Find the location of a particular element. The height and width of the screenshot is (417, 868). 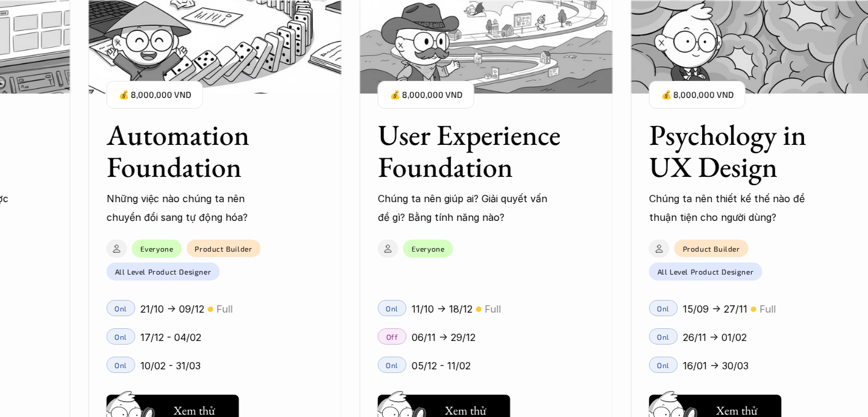

p: 26/11 -> 01/02 is located at coordinates (715, 337).